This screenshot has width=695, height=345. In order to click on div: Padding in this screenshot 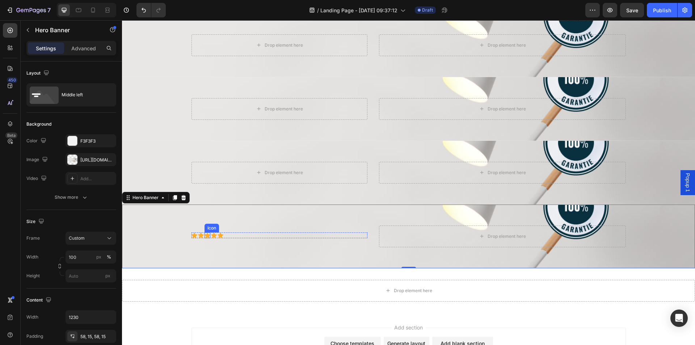, I will do `click(35, 336)`.